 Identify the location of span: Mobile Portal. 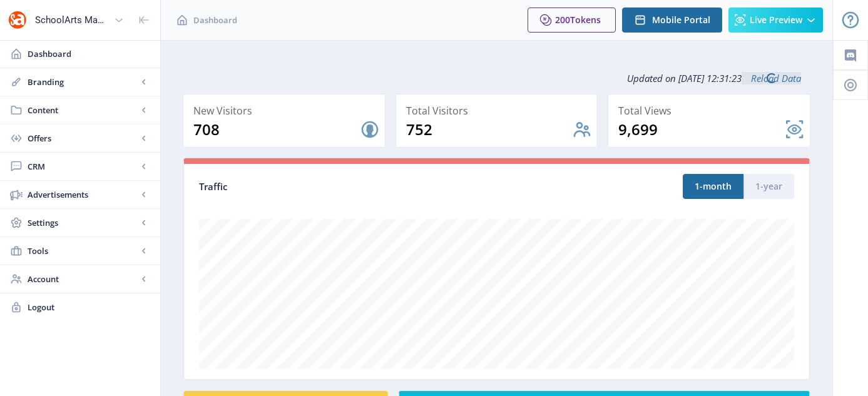
(681, 20).